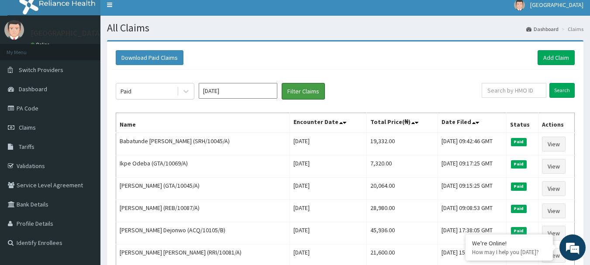 Image resolution: width=590 pixels, height=265 pixels. I want to click on span: Switch Providers, so click(41, 70).